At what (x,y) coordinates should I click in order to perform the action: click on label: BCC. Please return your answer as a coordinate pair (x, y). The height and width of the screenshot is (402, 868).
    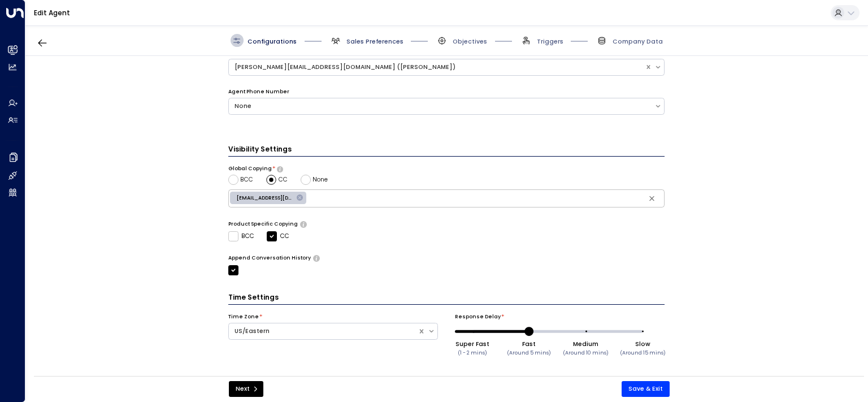
    Looking at the image, I should click on (241, 236).